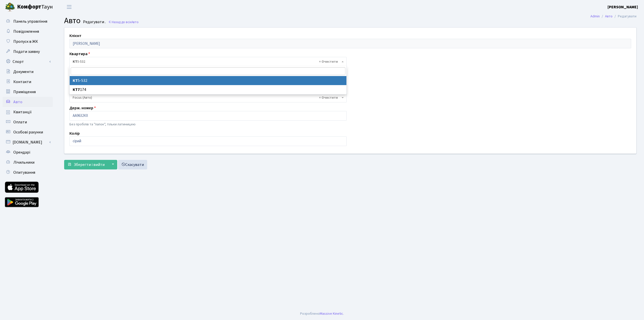  I want to click on a: Пропуск в ЖК, so click(28, 41).